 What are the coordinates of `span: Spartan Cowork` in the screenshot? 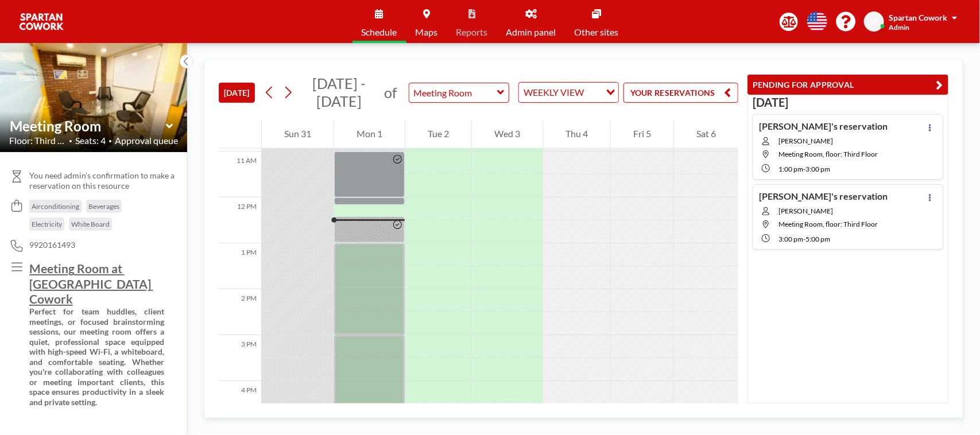 It's located at (918, 17).